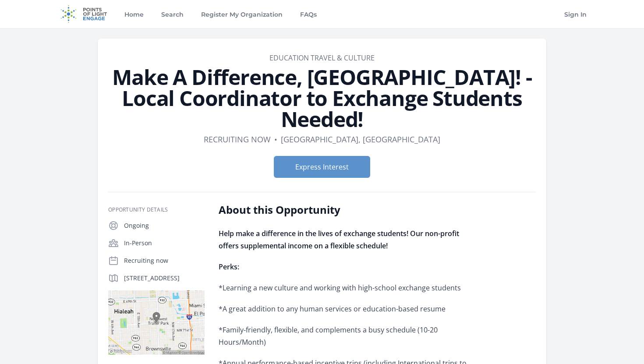 The height and width of the screenshot is (364, 644). I want to click on p: Ongoing, so click(164, 226).